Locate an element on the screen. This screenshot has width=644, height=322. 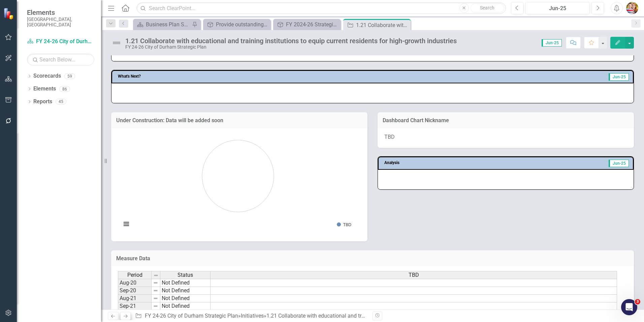
div: Jun-25 is located at coordinates (558, 9).